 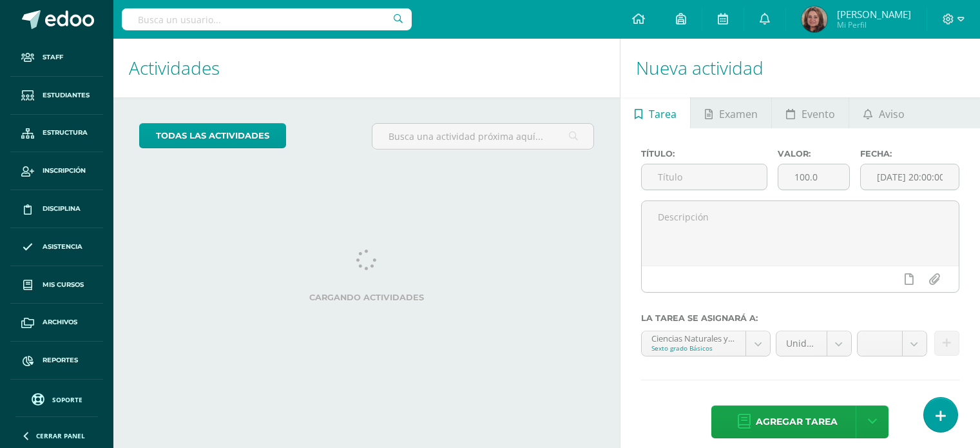 What do you see at coordinates (63, 170) in the screenshot?
I see `span: Inscripción` at bounding box center [63, 170].